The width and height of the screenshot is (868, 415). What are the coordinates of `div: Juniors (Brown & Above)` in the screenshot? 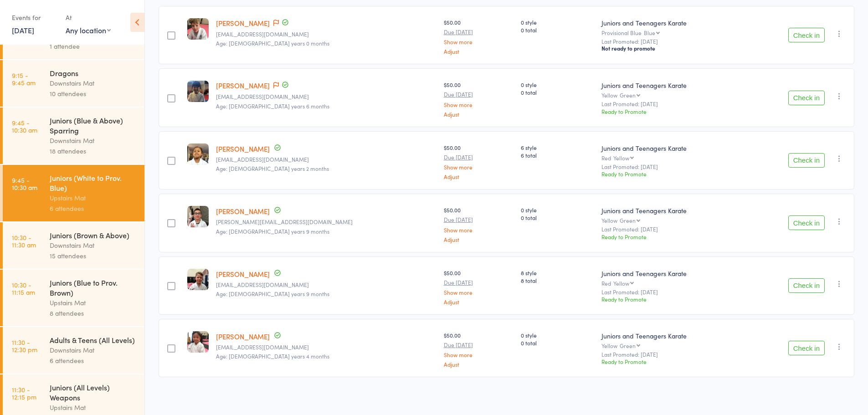 It's located at (93, 235).